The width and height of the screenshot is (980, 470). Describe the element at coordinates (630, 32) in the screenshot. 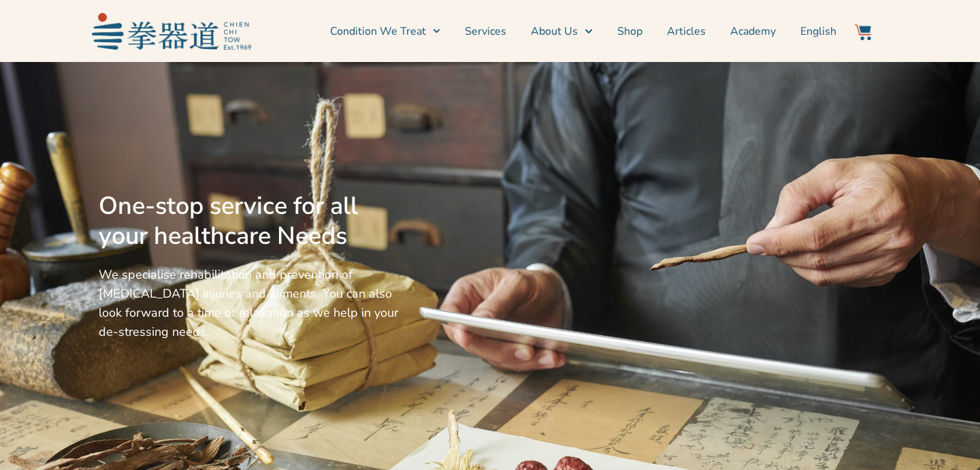

I see `a: Shop` at that location.